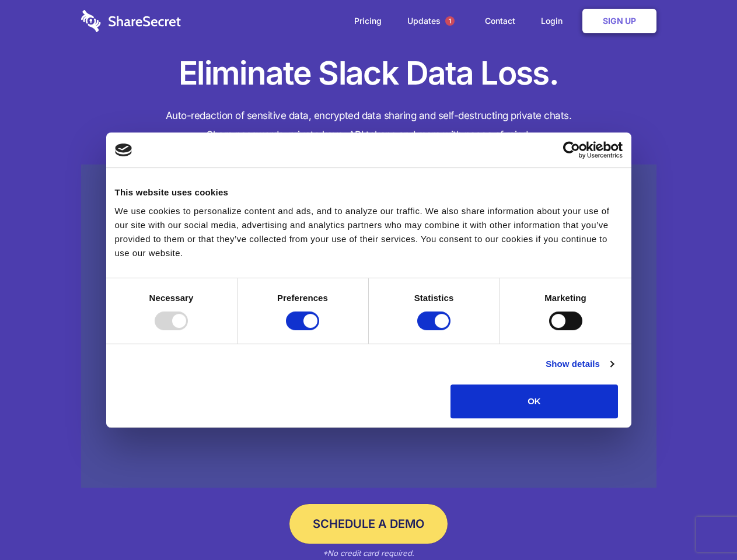 This screenshot has width=737, height=560. I want to click on span: 1, so click(450, 21).